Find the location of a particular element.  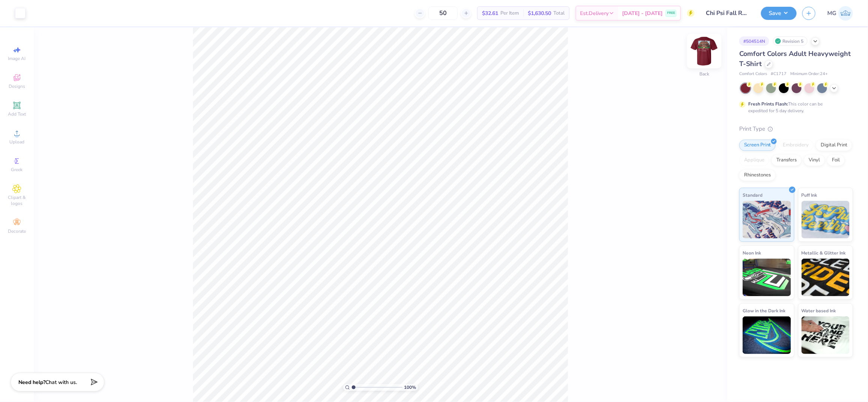

span: Glow in the Dark Ink is located at coordinates (764, 311).